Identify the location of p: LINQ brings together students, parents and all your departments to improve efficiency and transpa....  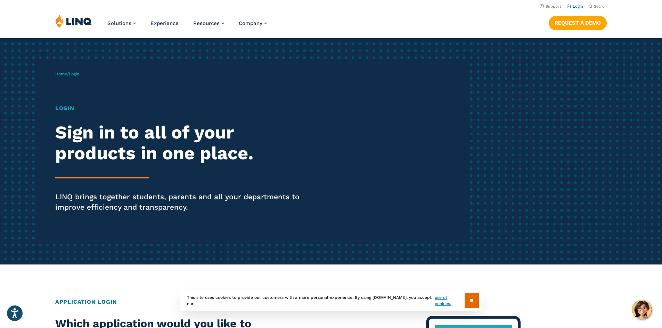
(183, 202).